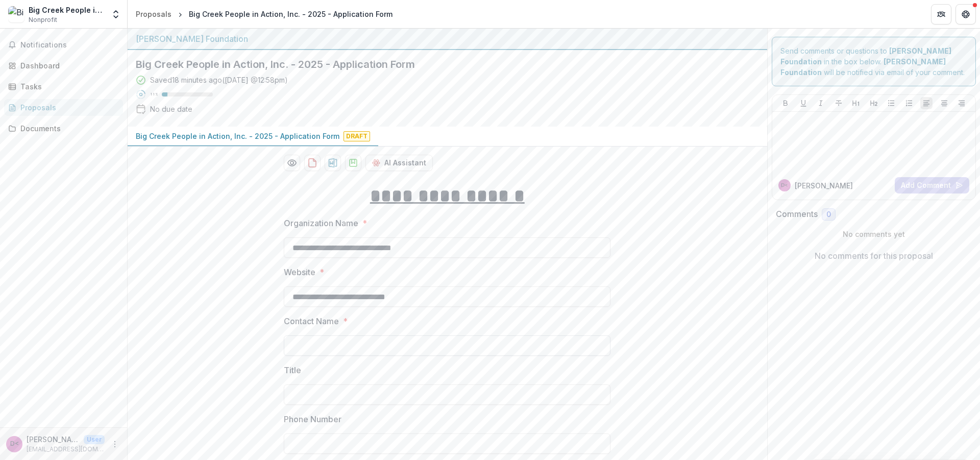 The width and height of the screenshot is (980, 460). What do you see at coordinates (171, 109) in the screenshot?
I see `div: No due date` at bounding box center [171, 109].